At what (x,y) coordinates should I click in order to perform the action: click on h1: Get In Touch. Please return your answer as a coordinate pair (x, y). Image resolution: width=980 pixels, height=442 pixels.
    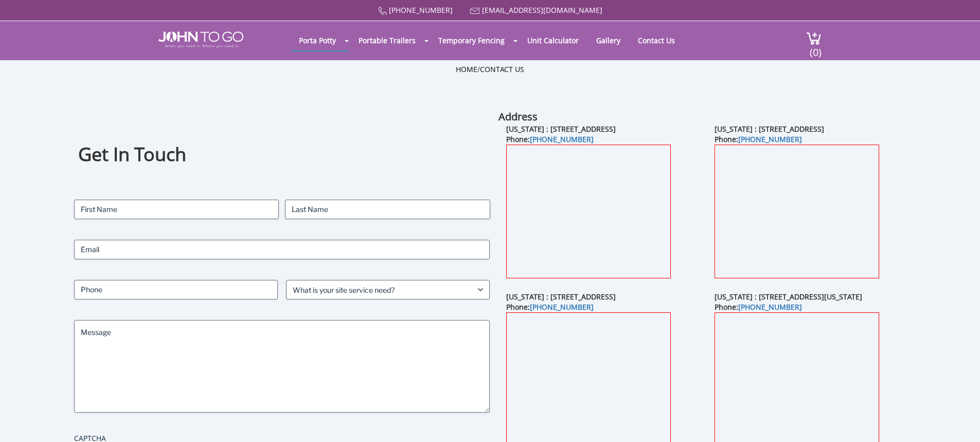
    Looking at the image, I should click on (282, 155).